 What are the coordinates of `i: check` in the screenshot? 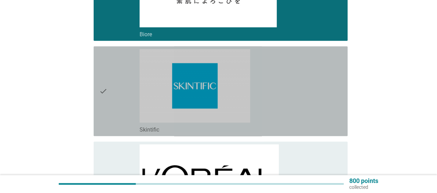 It's located at (103, 91).